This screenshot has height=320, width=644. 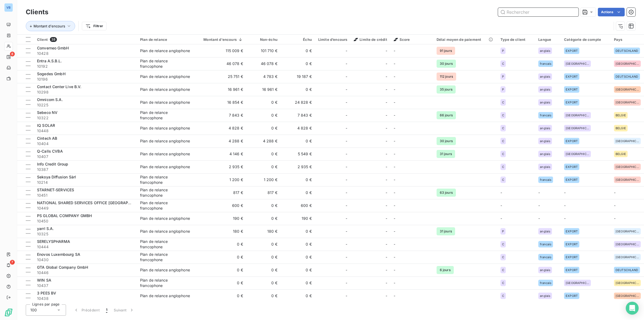 I want to click on span: Score, so click(x=402, y=40).